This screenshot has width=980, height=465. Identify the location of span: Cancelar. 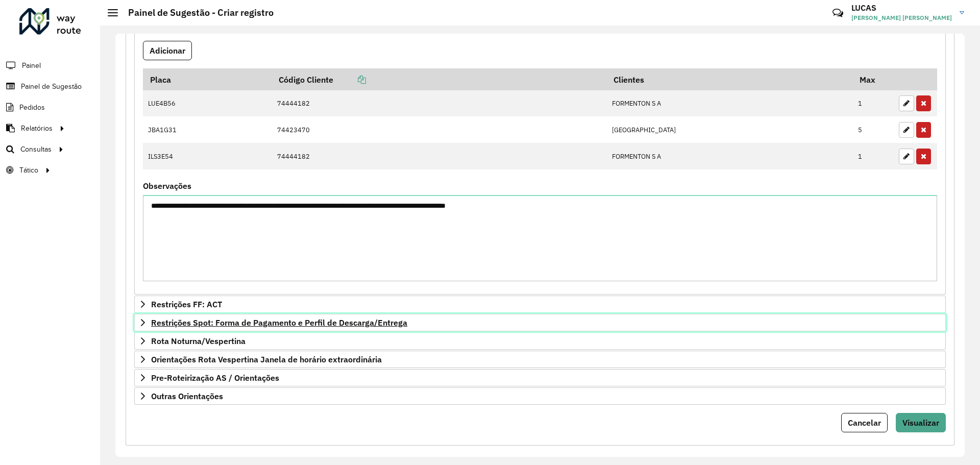
(864, 423).